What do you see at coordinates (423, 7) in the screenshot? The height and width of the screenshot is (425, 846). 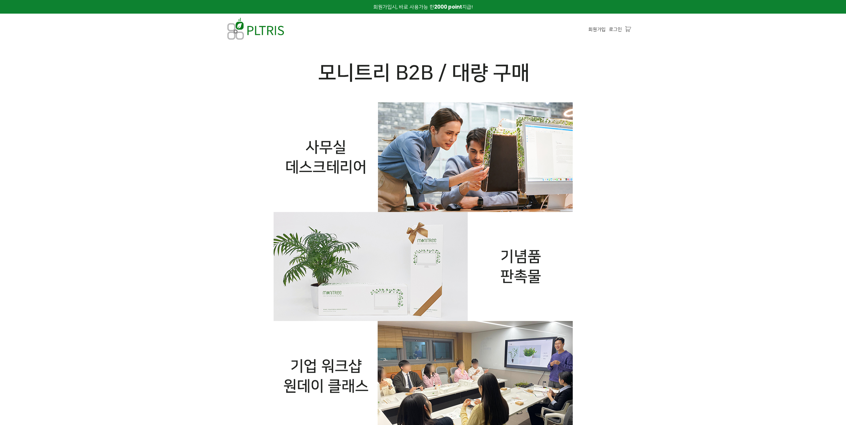 I see `span: 회원가입시, 바로 사용가능 한 지급!` at bounding box center [423, 7].